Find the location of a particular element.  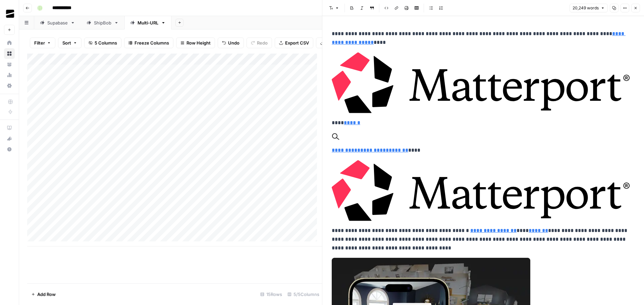

a: ShipBob is located at coordinates (103, 22).